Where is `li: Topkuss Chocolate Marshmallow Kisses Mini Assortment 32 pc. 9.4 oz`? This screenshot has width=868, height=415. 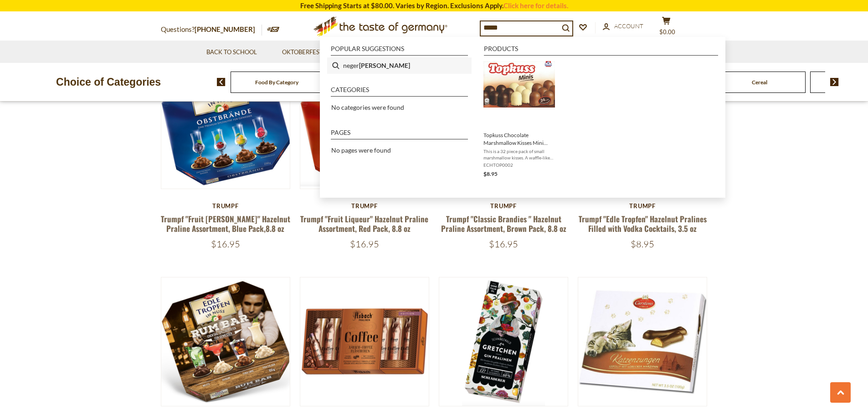
li: Topkuss Chocolate Marshmallow Kisses Mini Assortment 32 pc. 9.4 oz is located at coordinates (519, 120).